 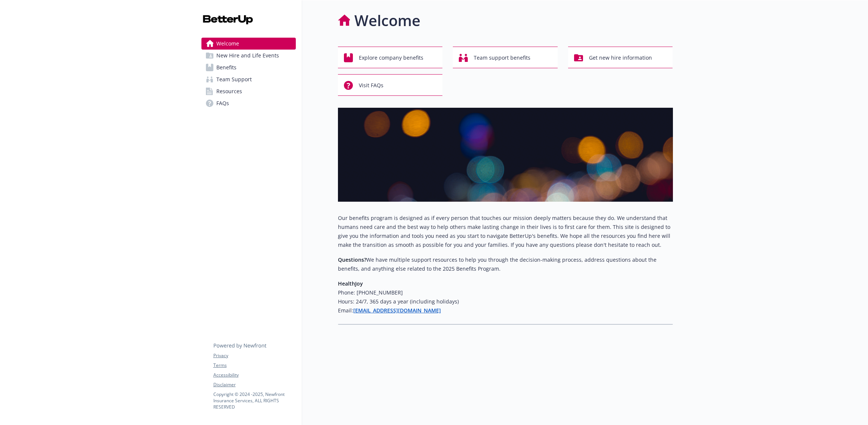 I want to click on a: Benefits, so click(x=248, y=68).